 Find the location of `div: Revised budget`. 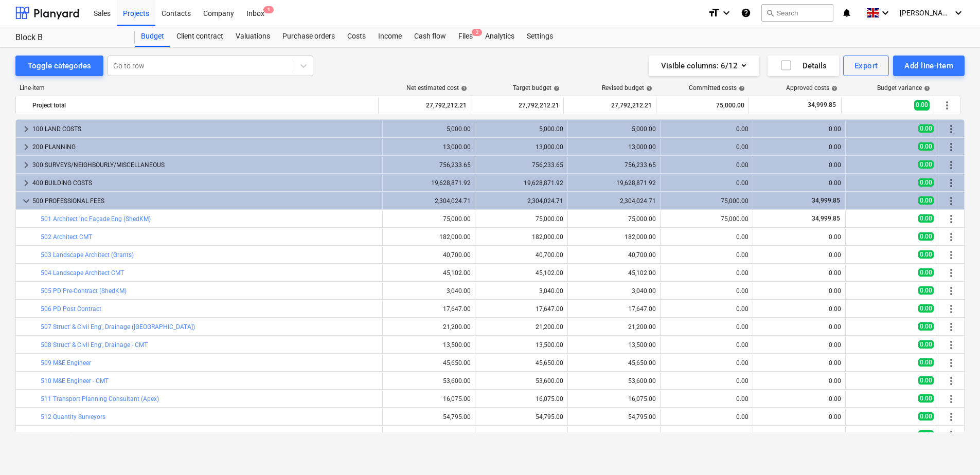

div: Revised budget is located at coordinates (627, 88).